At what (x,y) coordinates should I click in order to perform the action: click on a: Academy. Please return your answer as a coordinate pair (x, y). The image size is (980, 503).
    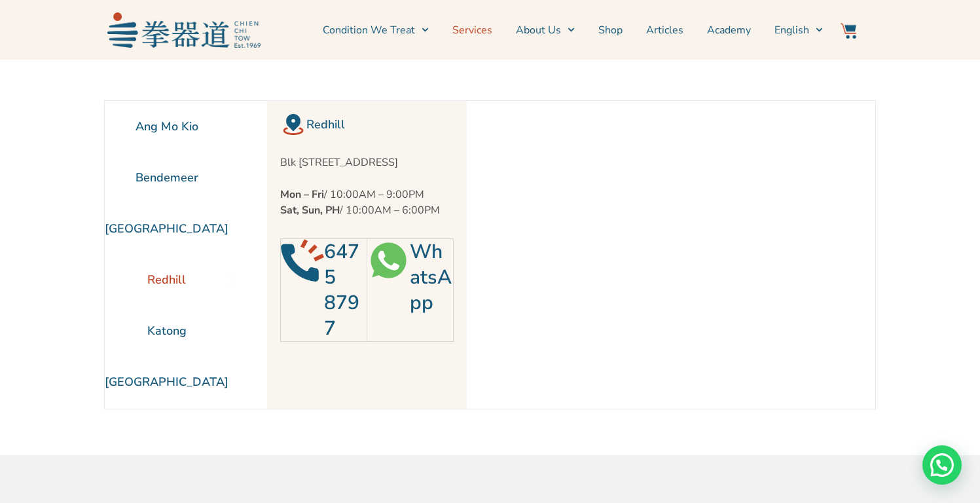
    Looking at the image, I should click on (729, 30).